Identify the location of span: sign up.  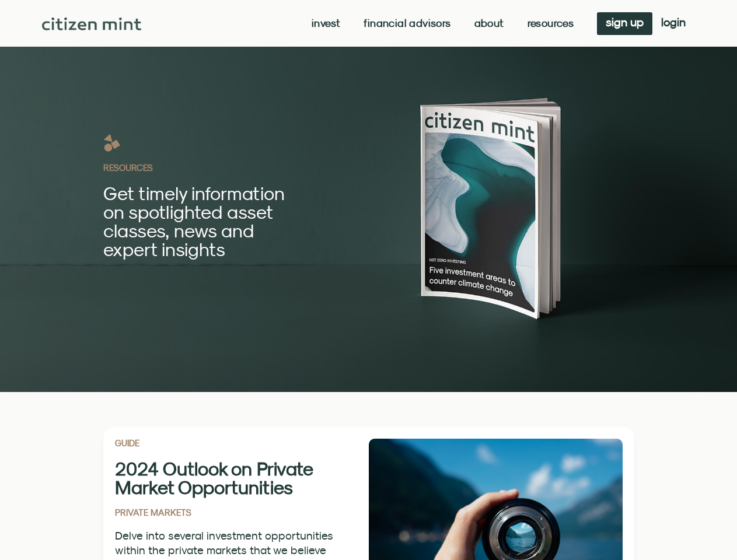
(624, 22).